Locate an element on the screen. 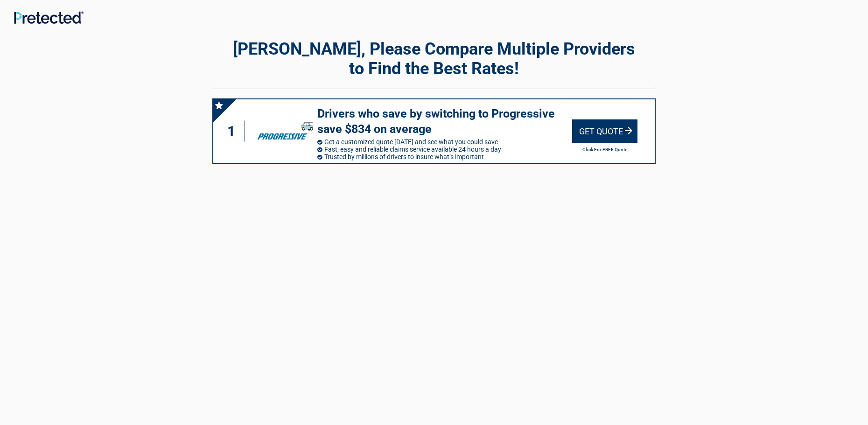  li: Fast, easy and reliable claims service available 24 hours a day is located at coordinates (444, 149).